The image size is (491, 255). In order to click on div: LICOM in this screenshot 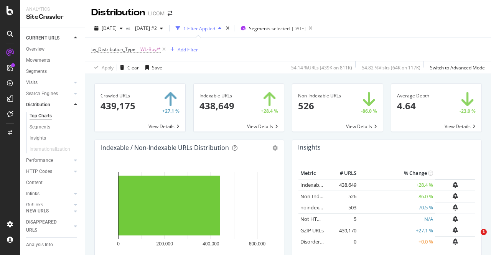, I will do `click(156, 13)`.